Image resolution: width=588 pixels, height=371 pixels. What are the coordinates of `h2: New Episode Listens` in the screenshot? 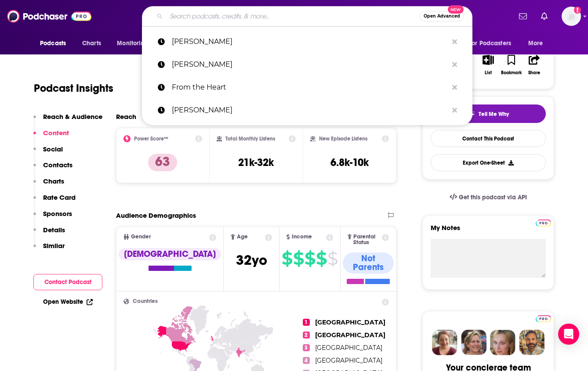 It's located at (343, 139).